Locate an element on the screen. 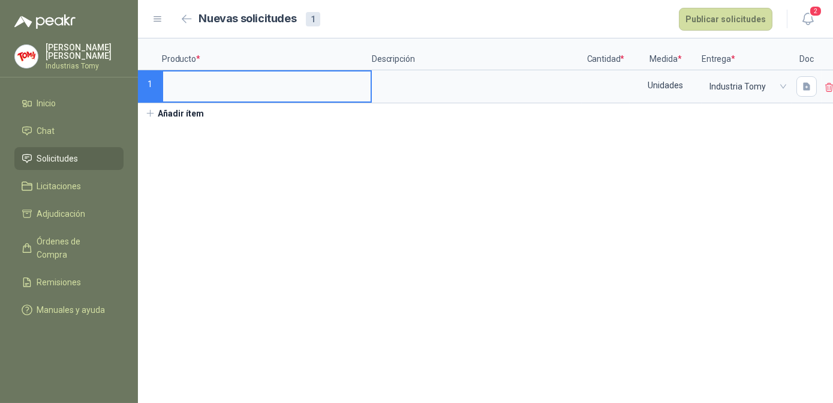  div: Unidades is located at coordinates (666, 85).